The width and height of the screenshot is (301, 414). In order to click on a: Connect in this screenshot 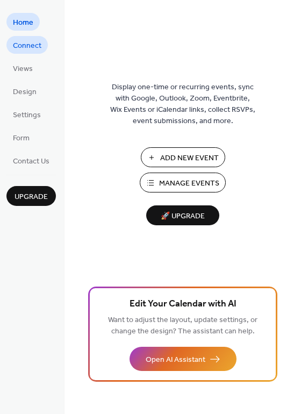, I will do `click(27, 45)`.